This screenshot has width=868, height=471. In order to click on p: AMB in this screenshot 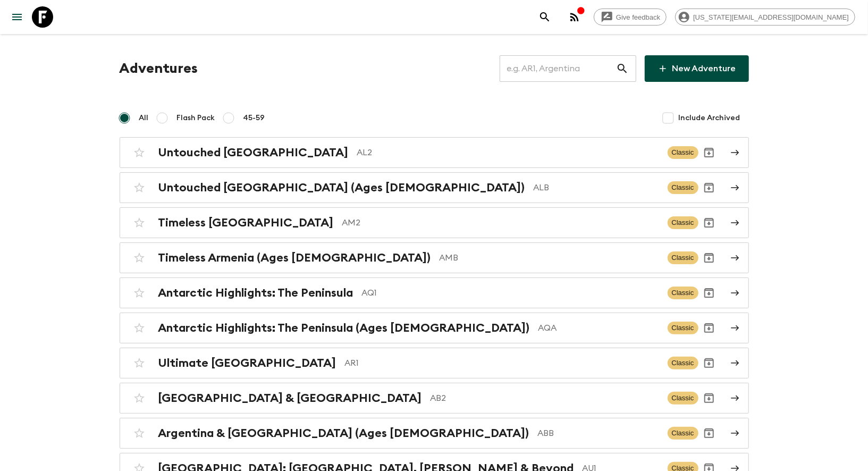, I will do `click(549, 257)`.